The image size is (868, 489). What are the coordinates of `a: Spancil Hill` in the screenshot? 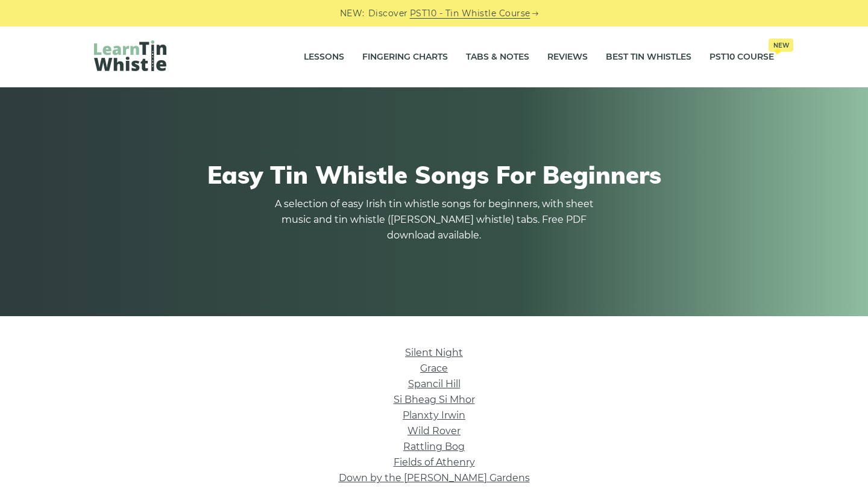 It's located at (434, 384).